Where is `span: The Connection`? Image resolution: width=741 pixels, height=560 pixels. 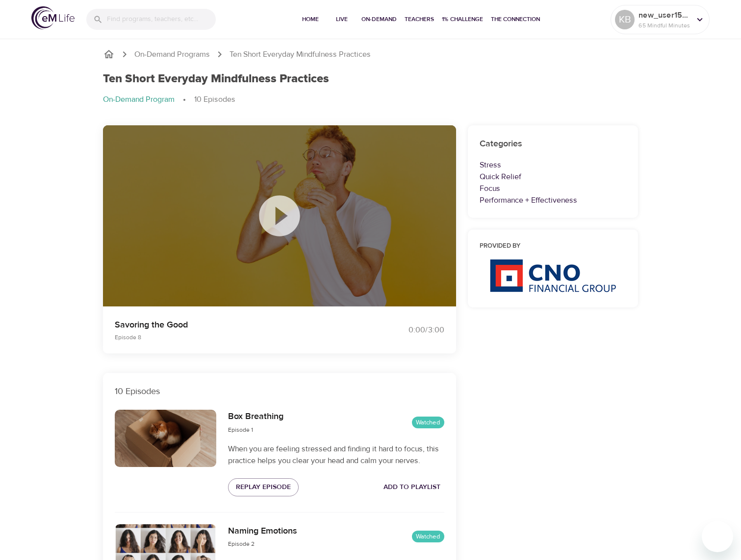
span: The Connection is located at coordinates (515, 19).